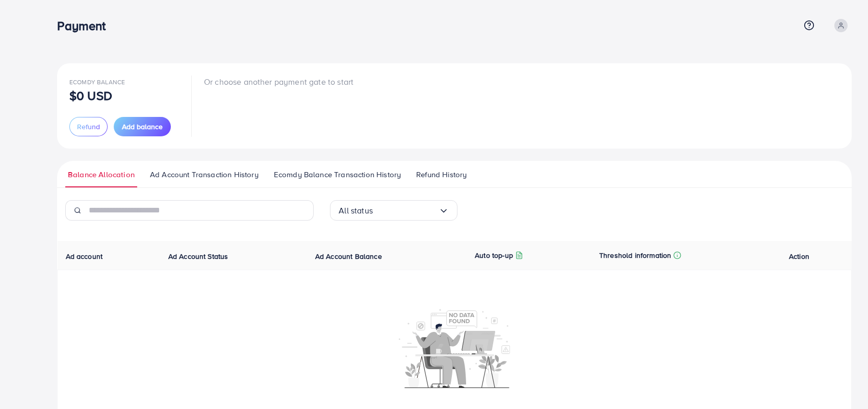  I want to click on span: Balance Allocation, so click(101, 175).